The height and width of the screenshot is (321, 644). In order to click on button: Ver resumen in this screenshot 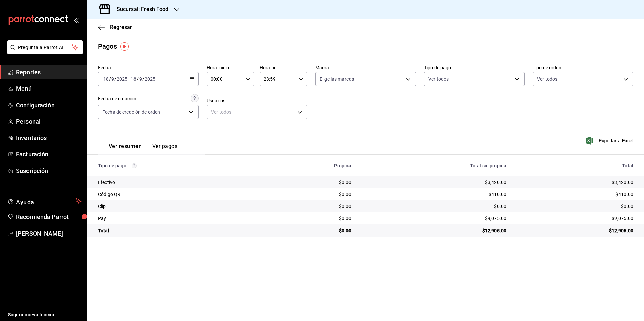, I will do `click(125, 149)`.